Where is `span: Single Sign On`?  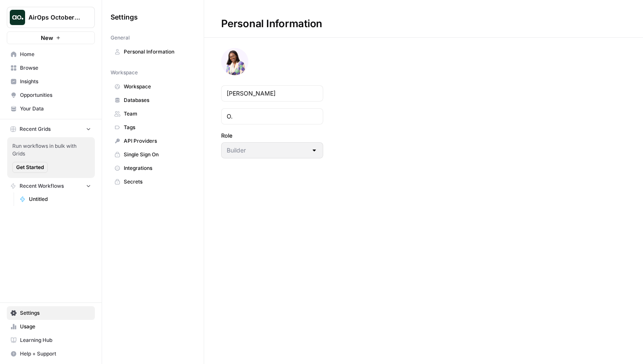 span: Single Sign On is located at coordinates (157, 155).